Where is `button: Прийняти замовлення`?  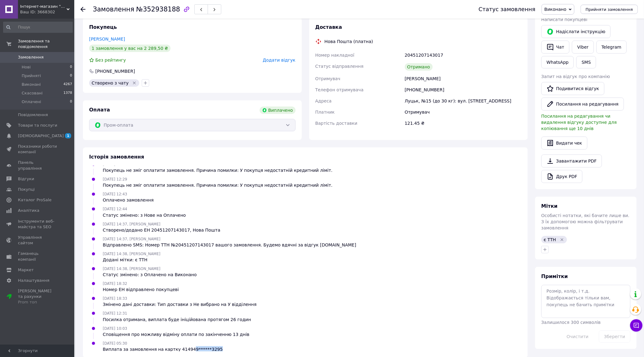 button: Прийняти замовлення is located at coordinates (609, 9).